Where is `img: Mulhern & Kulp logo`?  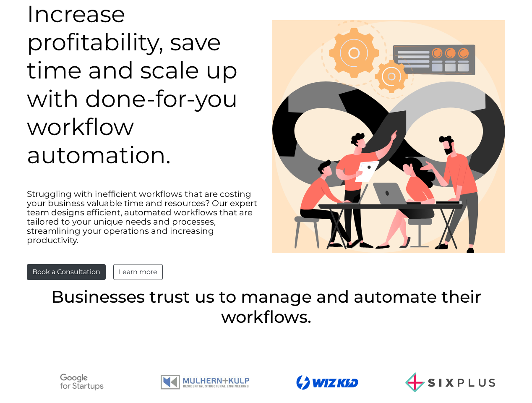
img: Mulhern & Kulp logo is located at coordinates (205, 383).